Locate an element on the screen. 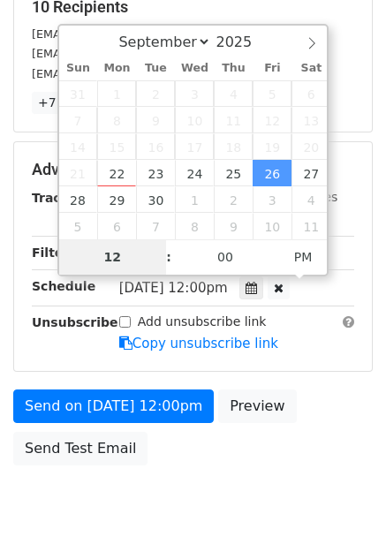 The width and height of the screenshot is (386, 544). strong: Tracking is located at coordinates (61, 198).